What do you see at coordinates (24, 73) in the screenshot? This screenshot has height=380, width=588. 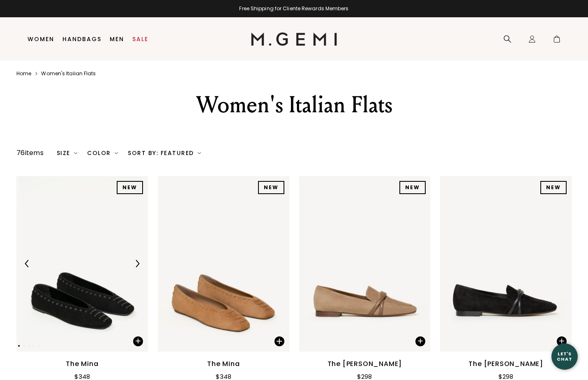 I see `a: Home` at bounding box center [24, 73].